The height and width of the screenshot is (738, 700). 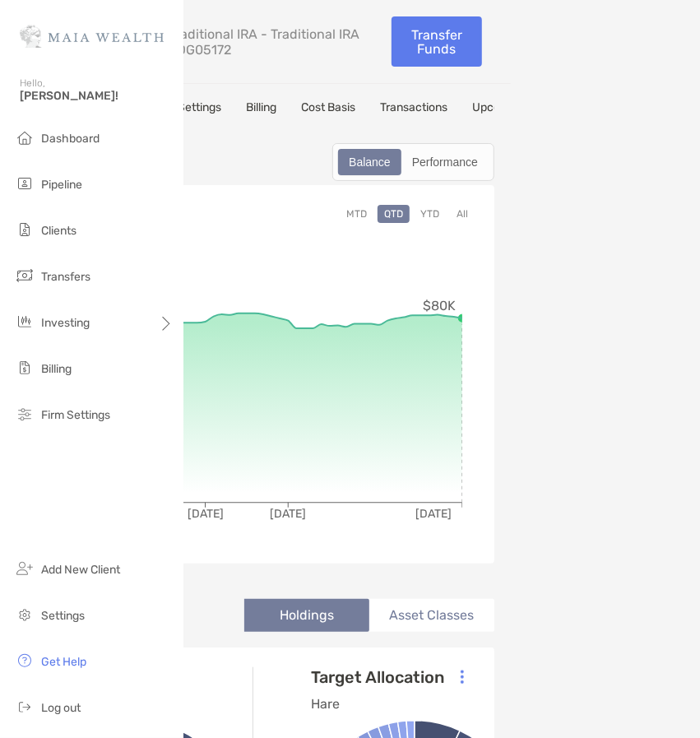 I want to click on a: Transfer Funds, so click(x=437, y=41).